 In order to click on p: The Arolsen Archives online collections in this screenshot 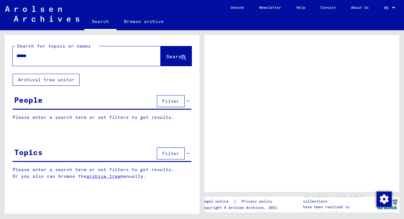, I will do `click(339, 199)`.